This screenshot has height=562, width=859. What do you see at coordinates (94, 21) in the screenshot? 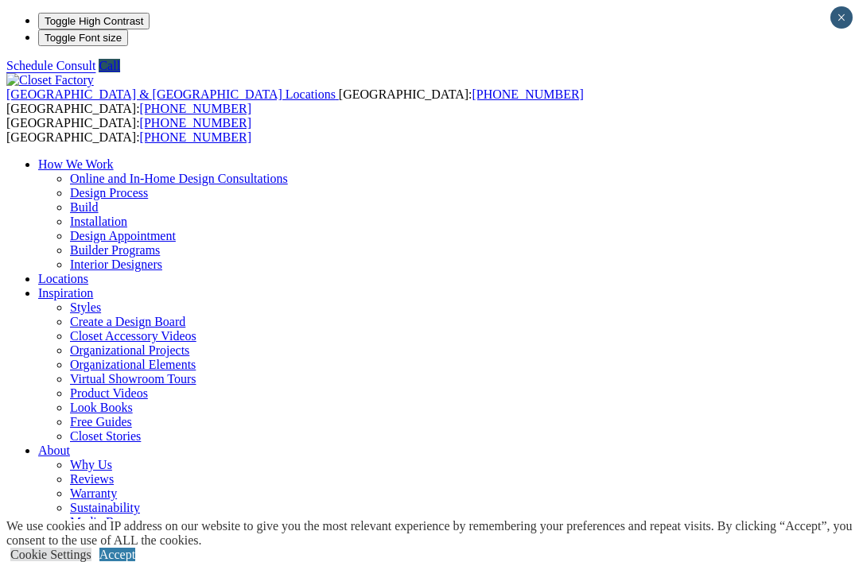
I see `span: Toggle High Contrast` at bounding box center [94, 21].